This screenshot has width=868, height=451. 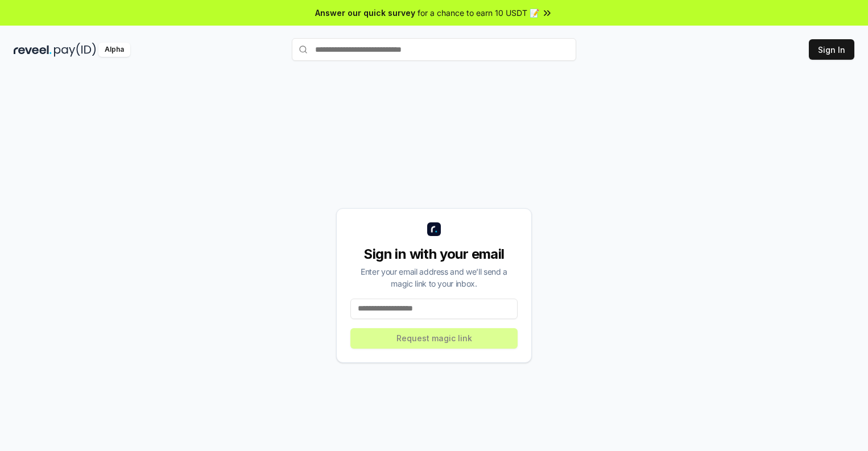 I want to click on span: Answer our quick survey, so click(x=365, y=13).